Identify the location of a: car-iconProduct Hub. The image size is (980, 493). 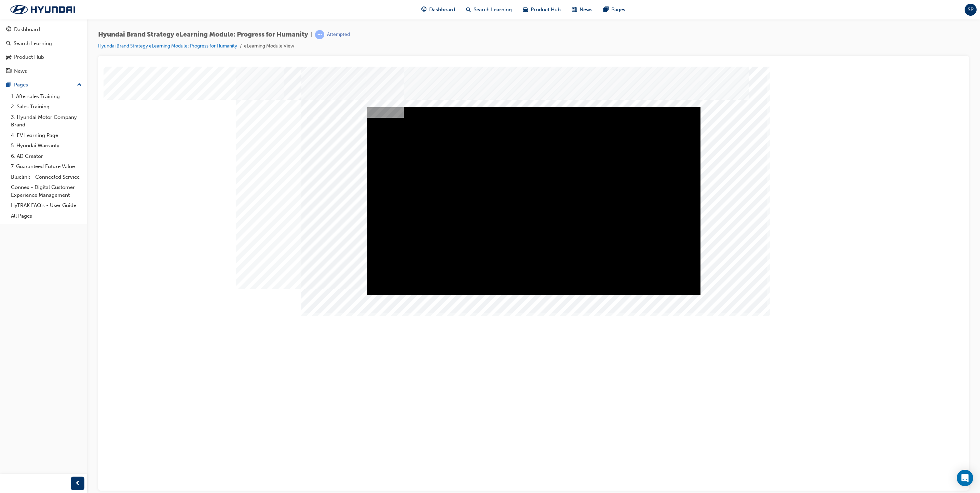
(542, 10).